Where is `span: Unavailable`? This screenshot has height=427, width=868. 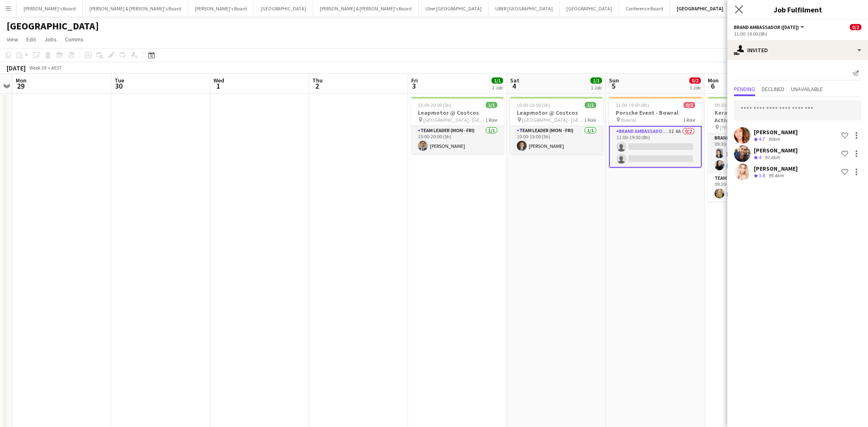 span: Unavailable is located at coordinates (807, 89).